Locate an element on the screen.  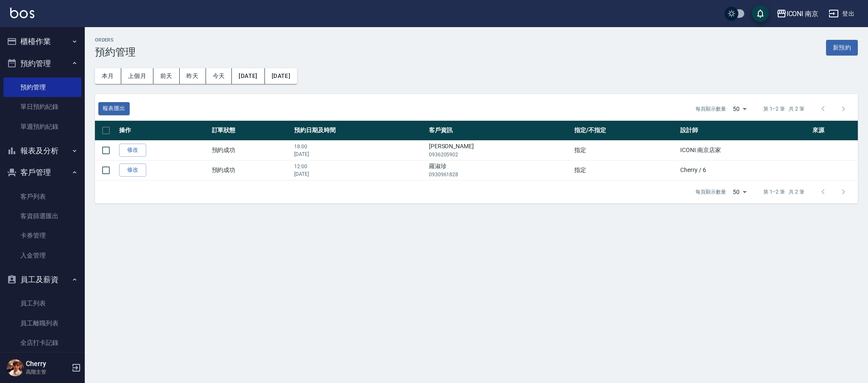
img: Person is located at coordinates (15, 368).